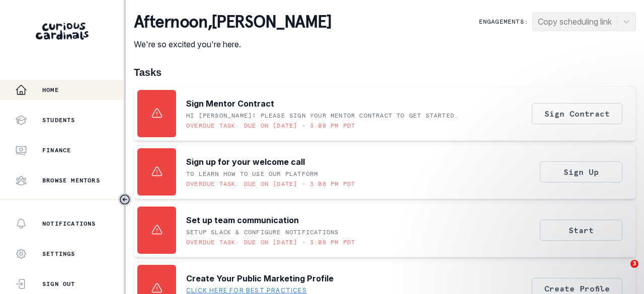  What do you see at coordinates (504, 21) in the screenshot?
I see `p: Engagements:` at bounding box center [504, 21].